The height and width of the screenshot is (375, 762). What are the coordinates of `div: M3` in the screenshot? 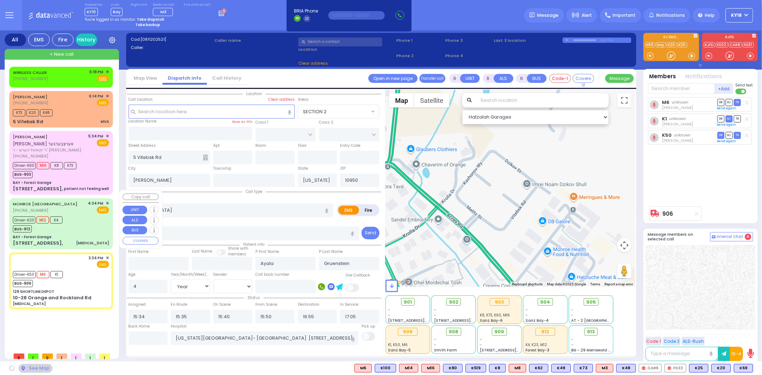 It's located at (605, 369).